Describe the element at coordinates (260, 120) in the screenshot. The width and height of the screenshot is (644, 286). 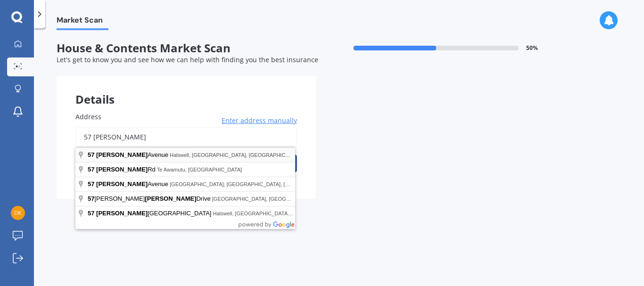
I see `span: Enter address manually` at that location.